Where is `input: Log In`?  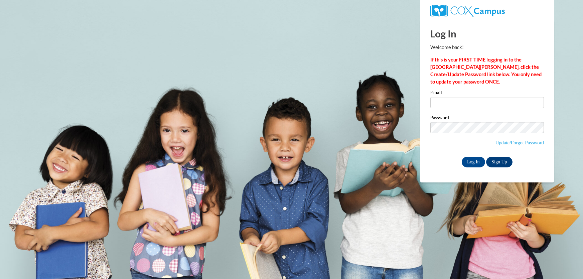 input: Log In is located at coordinates (473, 162).